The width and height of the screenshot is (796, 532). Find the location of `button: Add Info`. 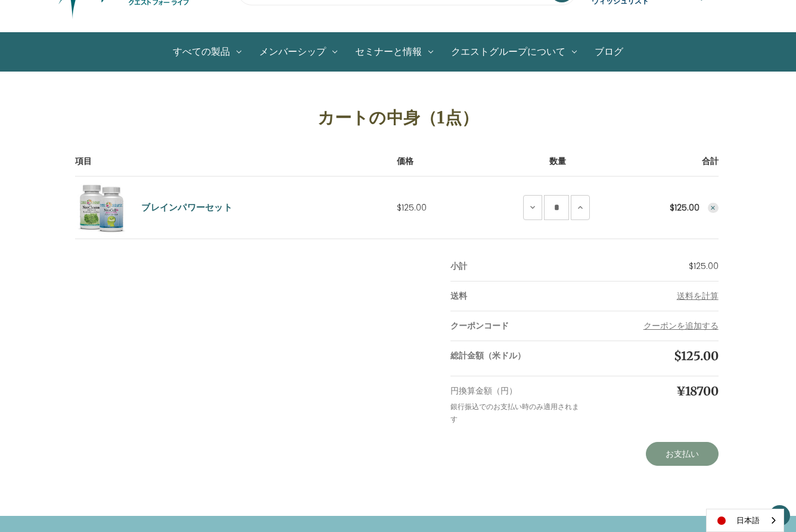

button: Add Info is located at coordinates (698, 296).